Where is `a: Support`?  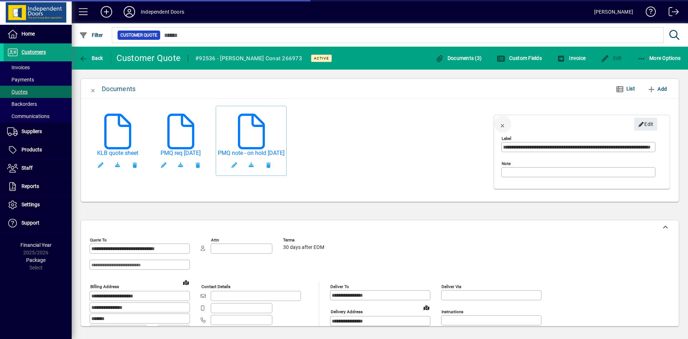 a: Support is located at coordinates (38, 223).